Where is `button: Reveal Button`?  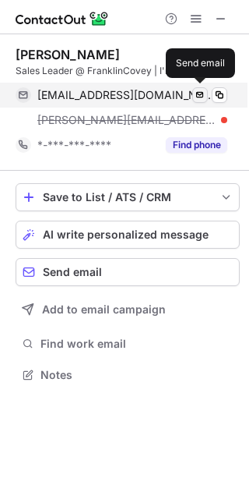
button: Reveal Button is located at coordinates (196, 145).